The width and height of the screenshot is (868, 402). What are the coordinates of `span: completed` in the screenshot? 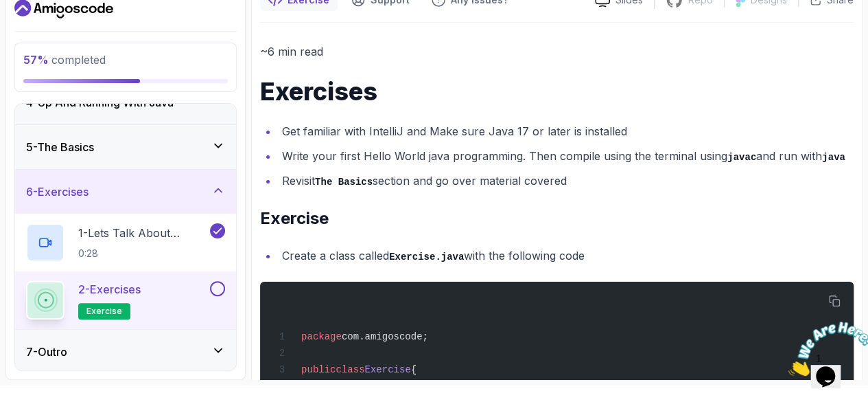 It's located at (65, 60).